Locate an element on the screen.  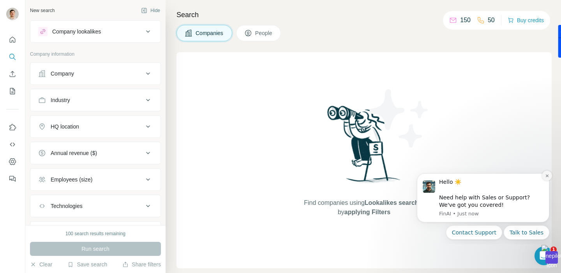
button: Employees (size) is located at coordinates (95, 180).